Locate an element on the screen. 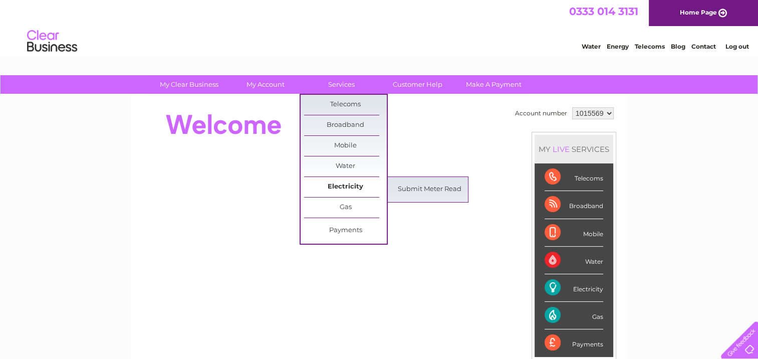 The image size is (758, 359). a: My Clear Business is located at coordinates (189, 84).